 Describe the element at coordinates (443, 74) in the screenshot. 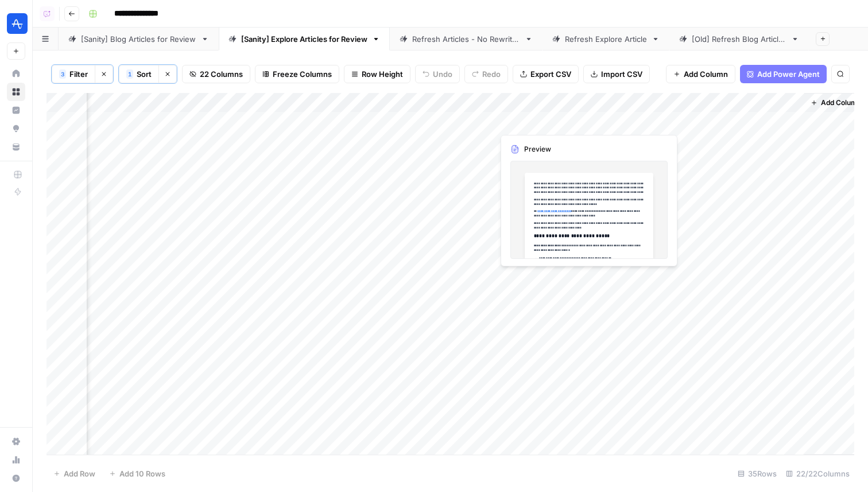

I see `span: Undo` at that location.